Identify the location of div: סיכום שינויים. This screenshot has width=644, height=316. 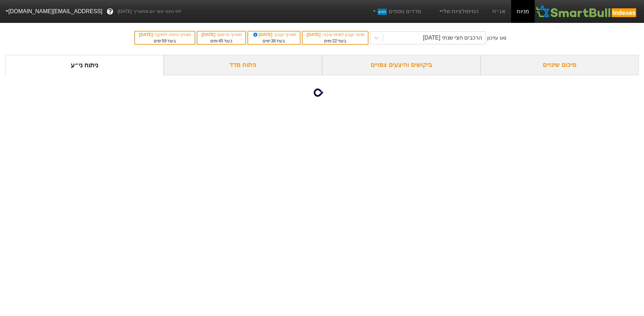
(559, 65).